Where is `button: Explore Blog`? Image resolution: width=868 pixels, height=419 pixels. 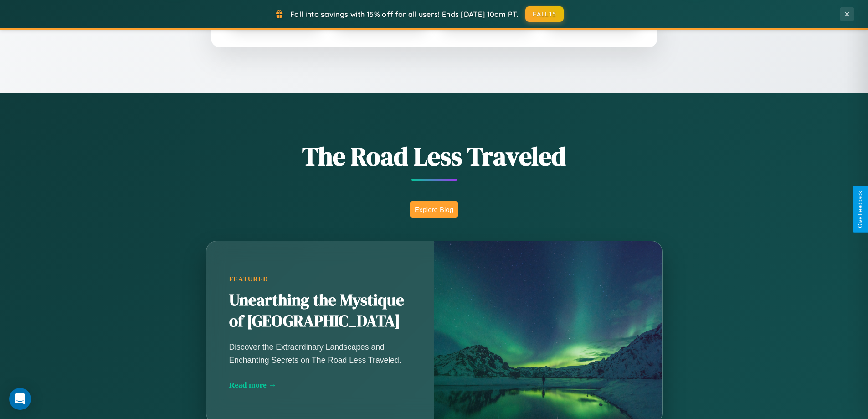 button: Explore Blog is located at coordinates (434, 209).